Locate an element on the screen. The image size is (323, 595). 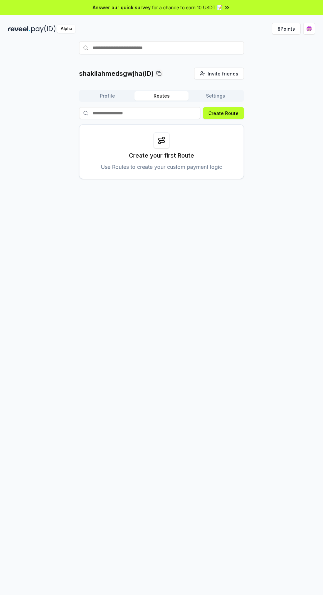
button: Routes is located at coordinates (161, 96).